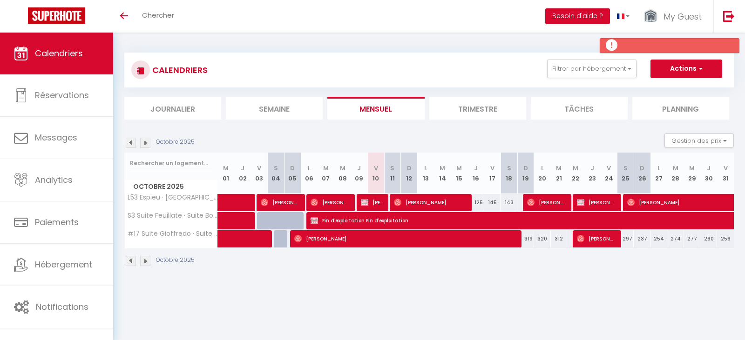 The image size is (745, 340). Describe the element at coordinates (276, 173) in the screenshot. I see `th: 04` at that location.